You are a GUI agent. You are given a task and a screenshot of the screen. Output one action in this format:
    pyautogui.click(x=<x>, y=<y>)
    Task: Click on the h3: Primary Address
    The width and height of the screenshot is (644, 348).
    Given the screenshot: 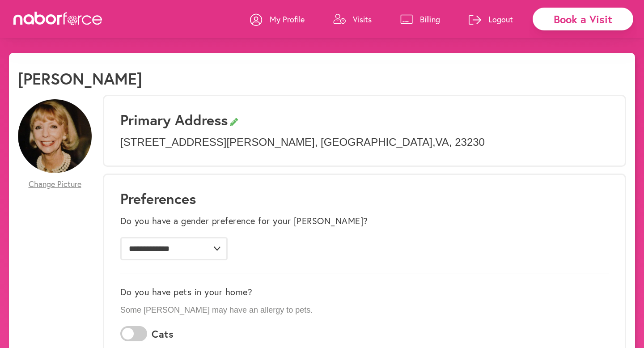 What is the action you would take?
    pyautogui.click(x=364, y=120)
    